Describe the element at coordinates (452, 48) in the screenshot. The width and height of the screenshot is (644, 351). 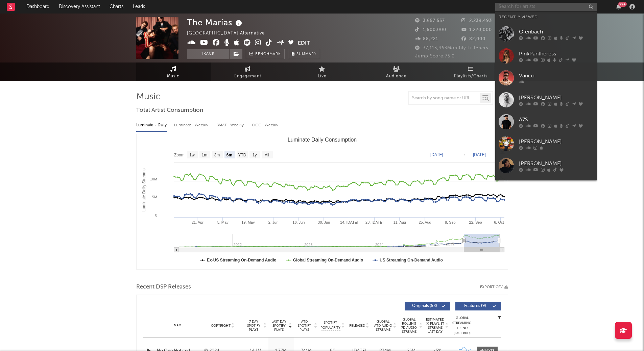
I see `span: 37,113,463 Monthly Listeners` at that location.